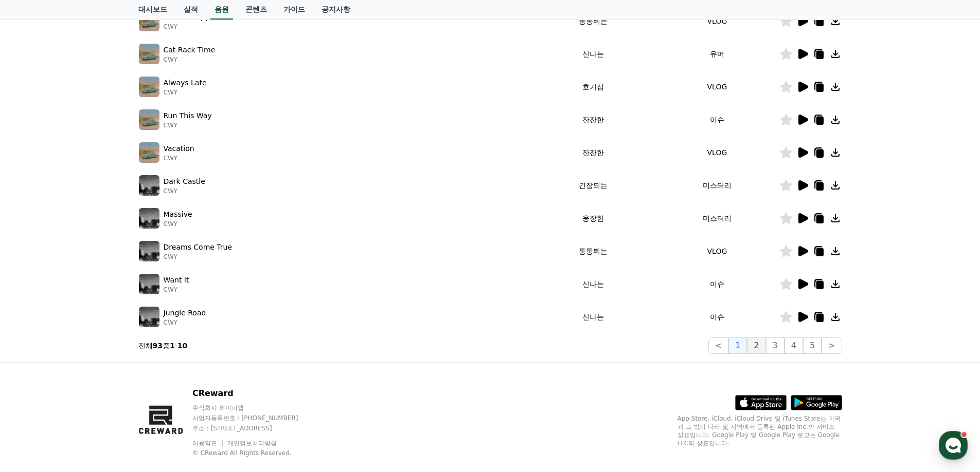  What do you see at coordinates (101, 339) in the screenshot?
I see `a: 대화` at bounding box center [101, 339].